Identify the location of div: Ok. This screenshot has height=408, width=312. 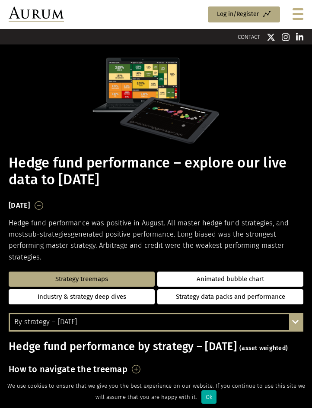
(209, 397).